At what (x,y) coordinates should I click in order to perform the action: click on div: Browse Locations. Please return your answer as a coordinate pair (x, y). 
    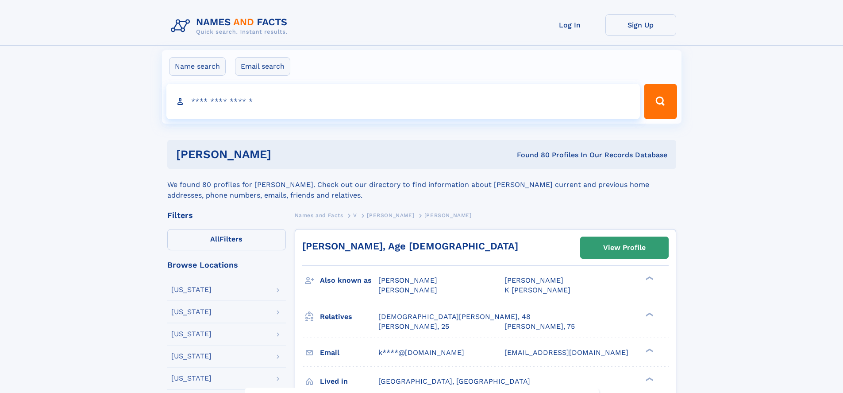
    Looking at the image, I should click on (227, 265).